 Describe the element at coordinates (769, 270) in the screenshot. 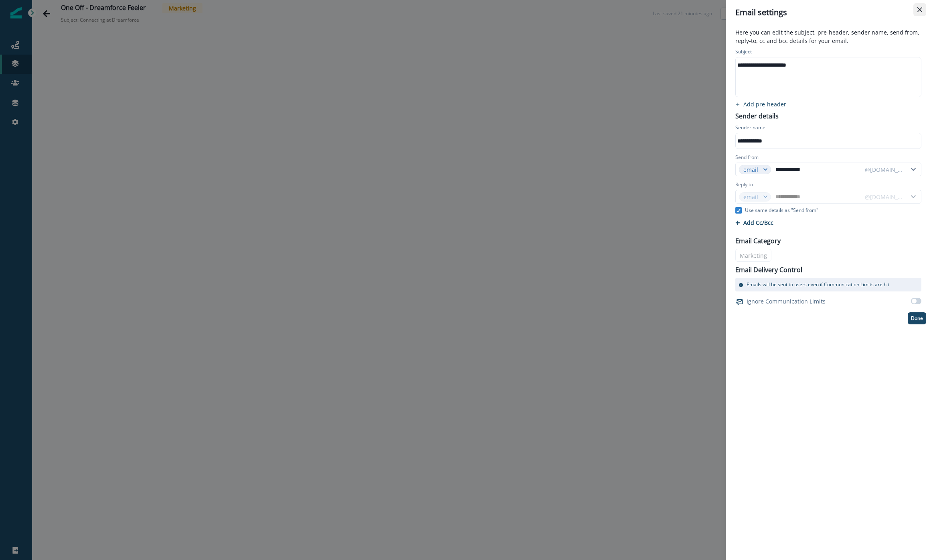

I see `p: Email Delivery Control` at that location.